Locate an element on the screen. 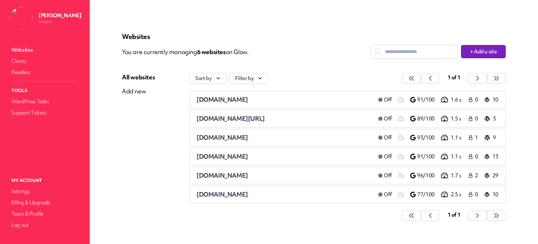 The height and width of the screenshot is (244, 538). div: Add new is located at coordinates (138, 91).